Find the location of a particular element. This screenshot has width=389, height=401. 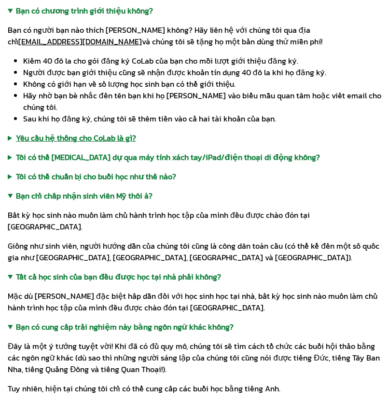

font: Người được bạn giới thiệu cũng sẽ nhận được khoản tín dụng 40 đô la khi họ đăng ký. is located at coordinates (175, 72).